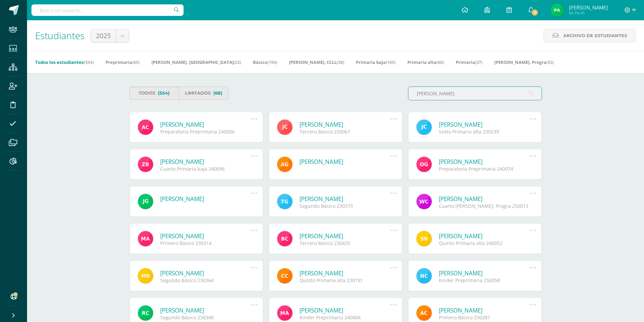 The height and width of the screenshot is (322, 644). I want to click on span: (105), so click(391, 62).